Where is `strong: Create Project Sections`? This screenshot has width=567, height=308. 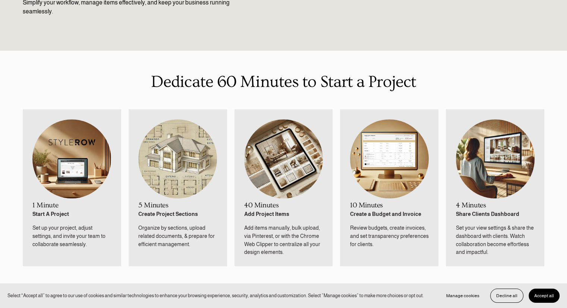 strong: Create Project Sections is located at coordinates (168, 214).